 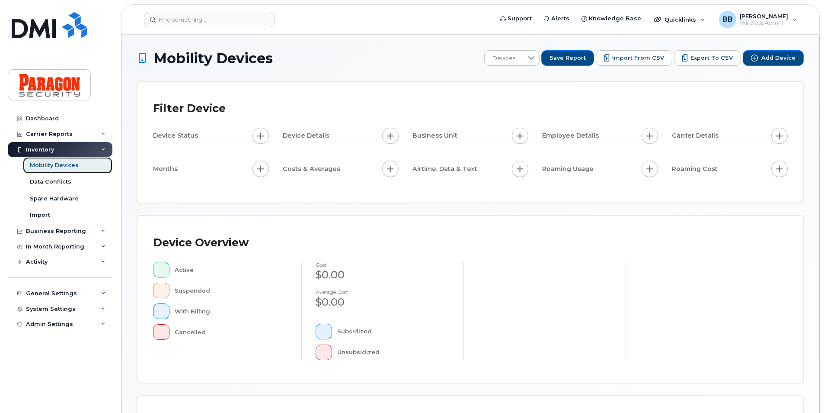 What do you see at coordinates (634, 58) in the screenshot?
I see `button: Import from CSV` at bounding box center [634, 58].